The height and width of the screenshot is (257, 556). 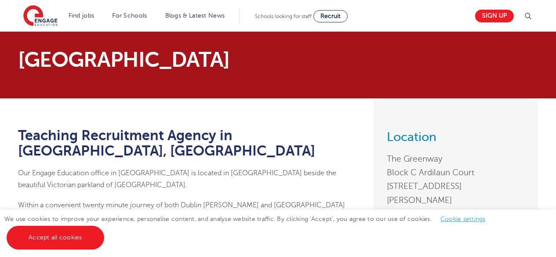 I want to click on span: Schools looking for staff, so click(x=283, y=16).